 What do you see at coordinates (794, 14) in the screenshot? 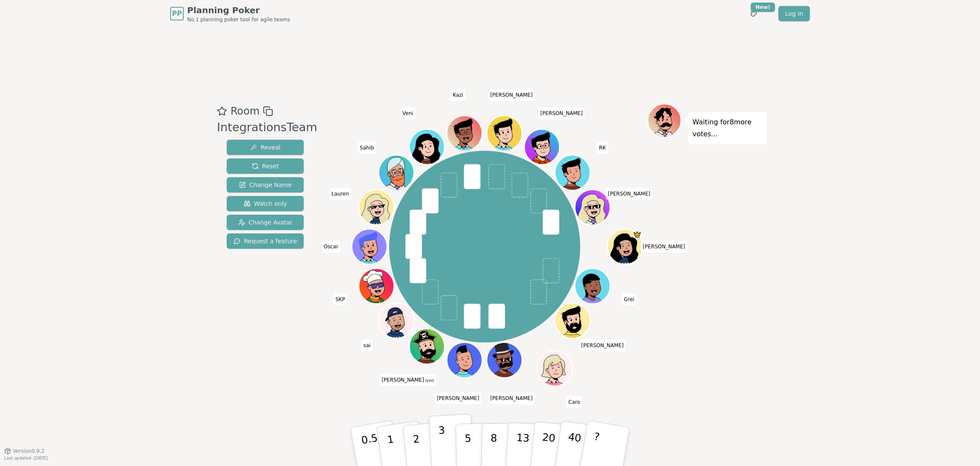
I see `a: Log in` at bounding box center [794, 14].